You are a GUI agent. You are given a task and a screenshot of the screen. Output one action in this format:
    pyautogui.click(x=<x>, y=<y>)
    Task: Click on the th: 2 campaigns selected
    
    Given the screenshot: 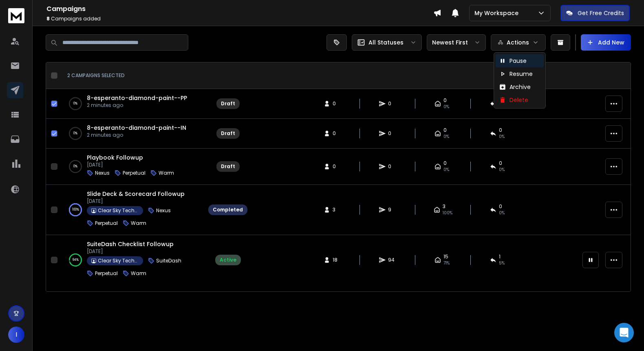 What is the action you would take?
    pyautogui.click(x=132, y=75)
    